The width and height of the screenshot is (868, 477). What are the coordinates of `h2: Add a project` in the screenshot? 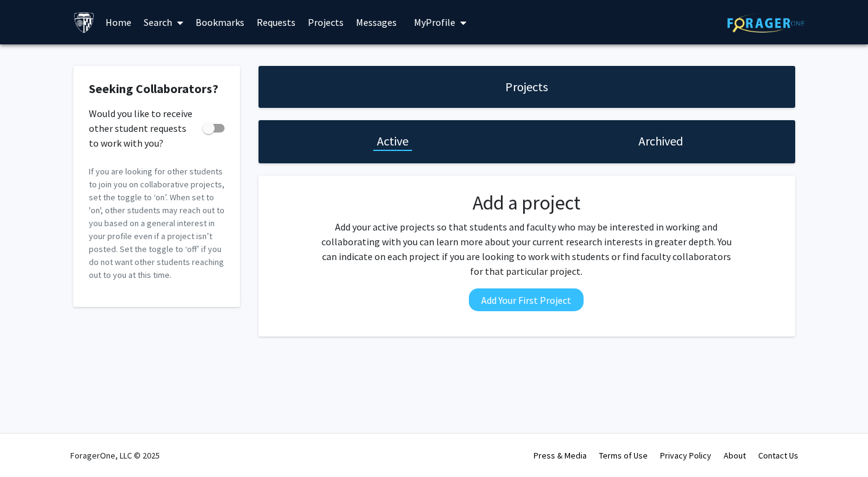 It's located at (526, 203).